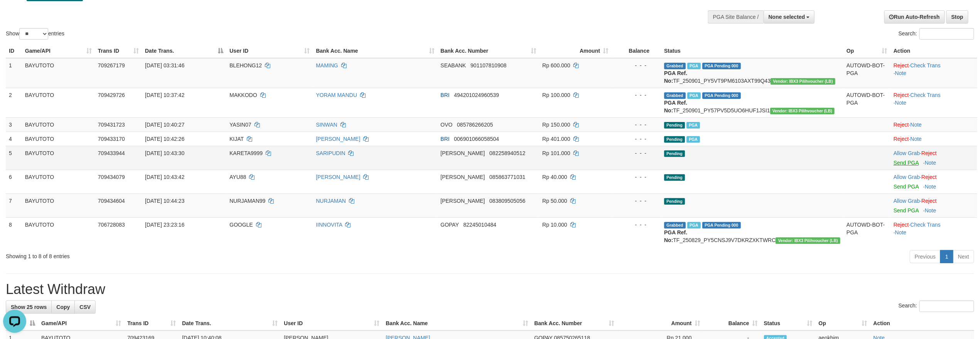 The image size is (980, 339). What do you see at coordinates (58, 51) in the screenshot?
I see `th: Game/API: activate to sort column ascending` at bounding box center [58, 51].